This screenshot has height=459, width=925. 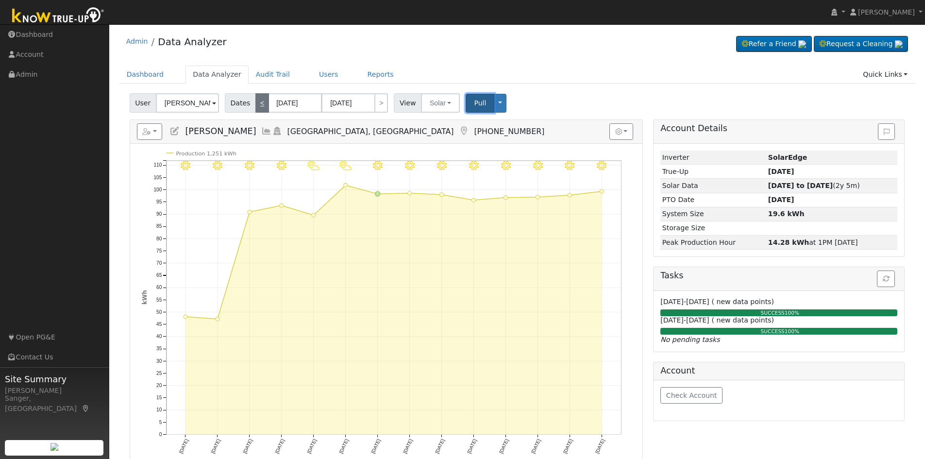 What do you see at coordinates (159, 349) in the screenshot?
I see `text: 35` at bounding box center [159, 349].